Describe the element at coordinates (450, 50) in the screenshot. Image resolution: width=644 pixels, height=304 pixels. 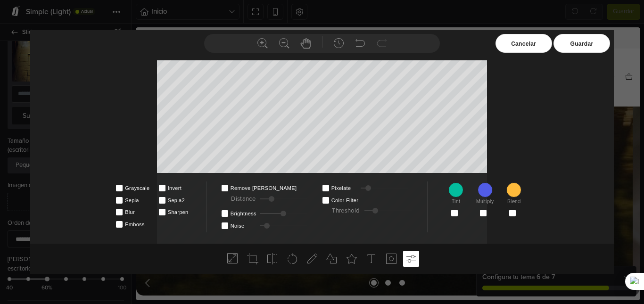
I see `button: Buscar` at that location.